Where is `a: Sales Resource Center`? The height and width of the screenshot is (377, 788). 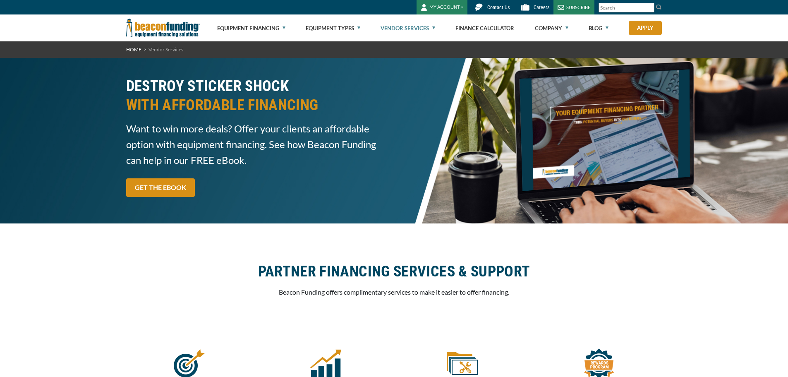 a: Sales Resource Center is located at coordinates (462, 365).